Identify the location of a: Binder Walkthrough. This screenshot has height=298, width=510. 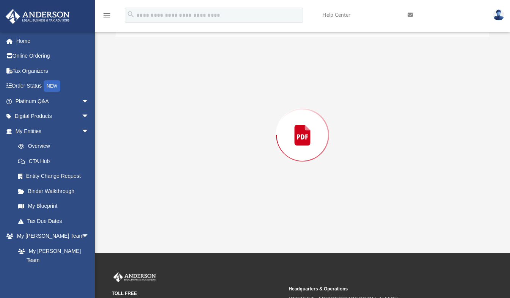
(55, 191).